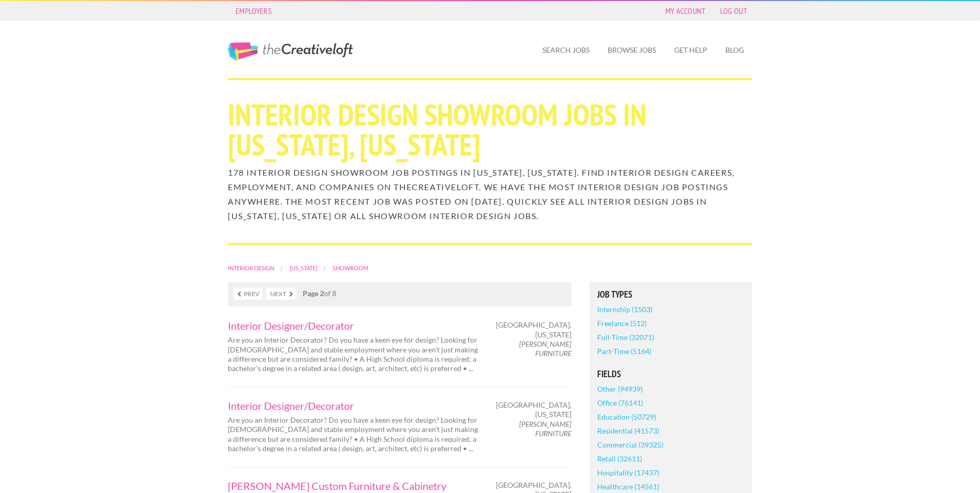  Describe the element at coordinates (399, 294) in the screenshot. I see `nav: of 8` at that location.